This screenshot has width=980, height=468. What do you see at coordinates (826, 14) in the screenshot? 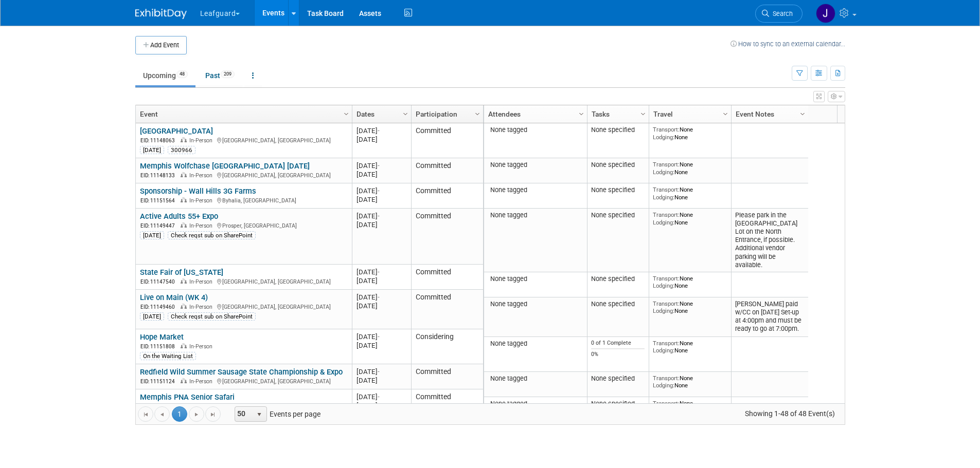
I see `img: Jillian Cardullias` at bounding box center [826, 14].